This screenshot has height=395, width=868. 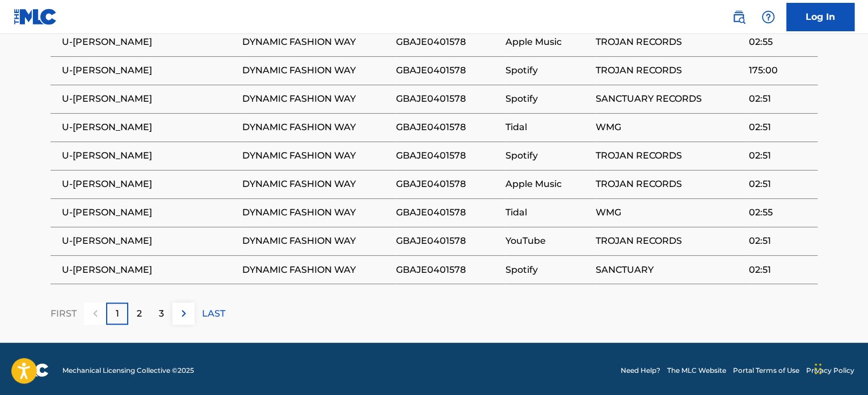 I want to click on span: 175:00, so click(x=780, y=70).